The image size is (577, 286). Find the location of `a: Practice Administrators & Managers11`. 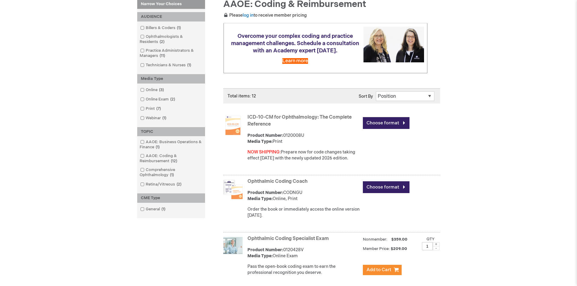

a: Practice Administrators & Managers11 is located at coordinates (171, 53).